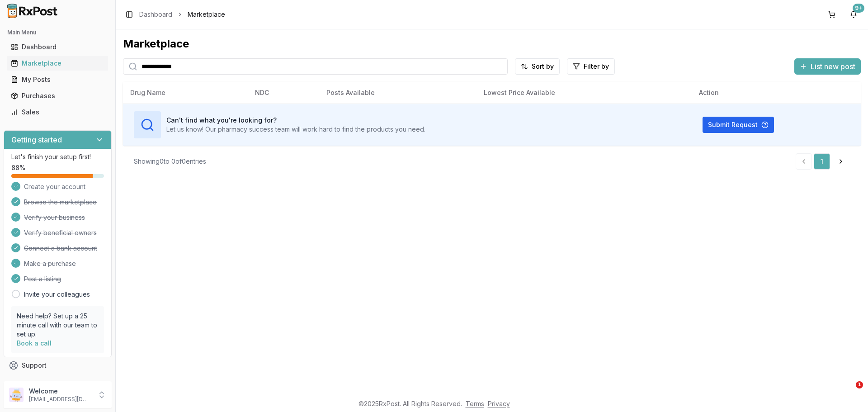 The image size is (868, 412). I want to click on button: 9+, so click(854, 14).